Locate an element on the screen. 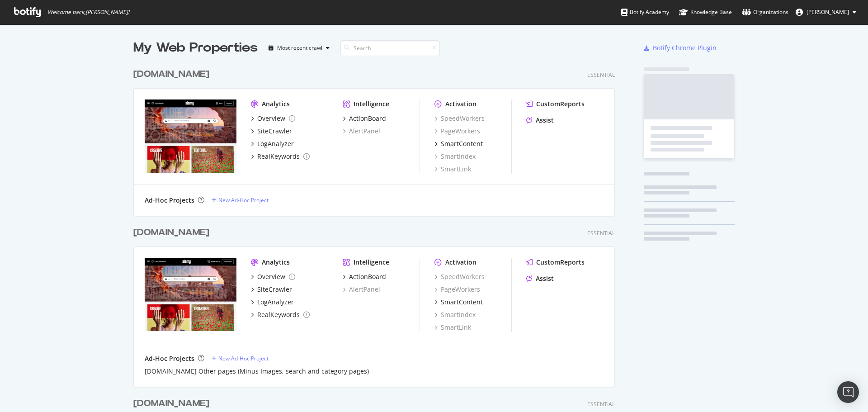  img: alamy.de is located at coordinates (190, 294).